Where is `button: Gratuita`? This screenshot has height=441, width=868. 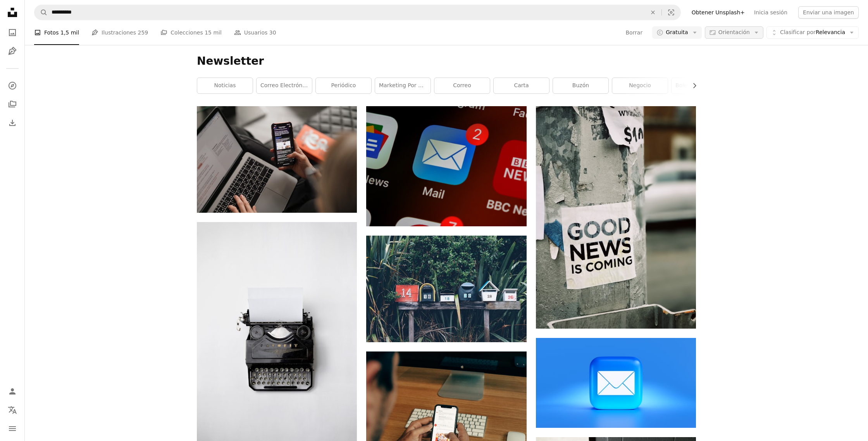
button: Gratuita is located at coordinates (677, 33).